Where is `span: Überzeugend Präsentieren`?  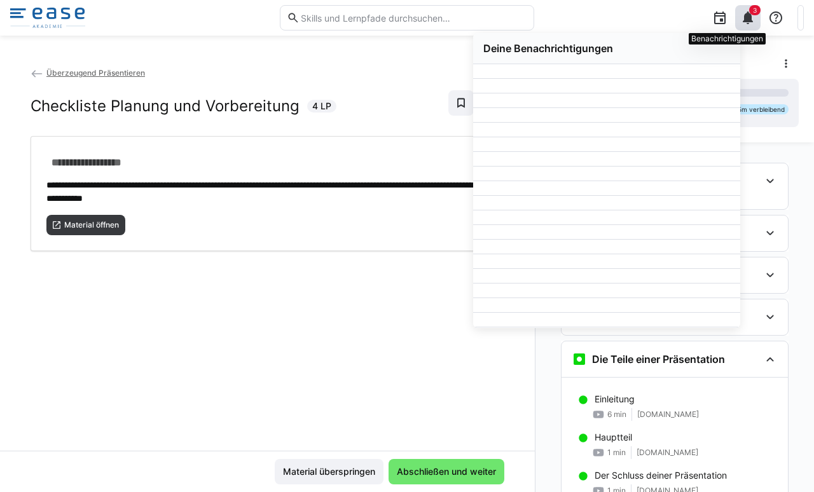
span: Überzeugend Präsentieren is located at coordinates (95, 72).